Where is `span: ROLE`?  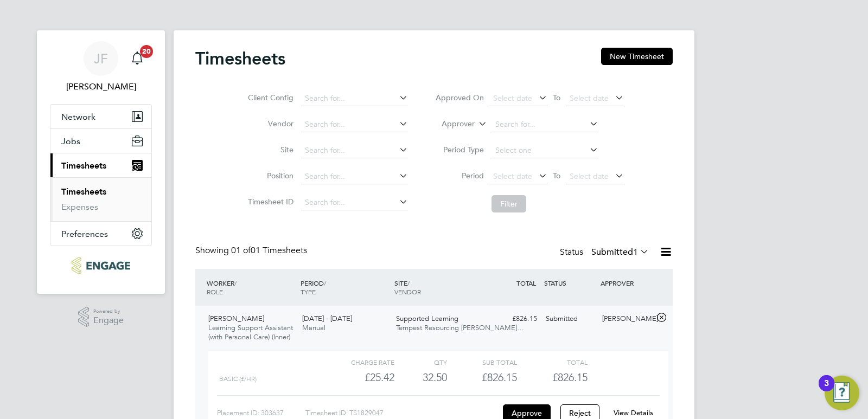 span: ROLE is located at coordinates (215, 292).